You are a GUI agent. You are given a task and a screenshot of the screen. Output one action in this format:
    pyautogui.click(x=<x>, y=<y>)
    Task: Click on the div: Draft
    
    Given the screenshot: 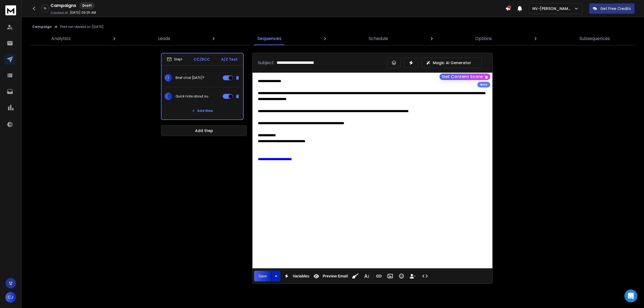 What is the action you would take?
    pyautogui.click(x=87, y=6)
    